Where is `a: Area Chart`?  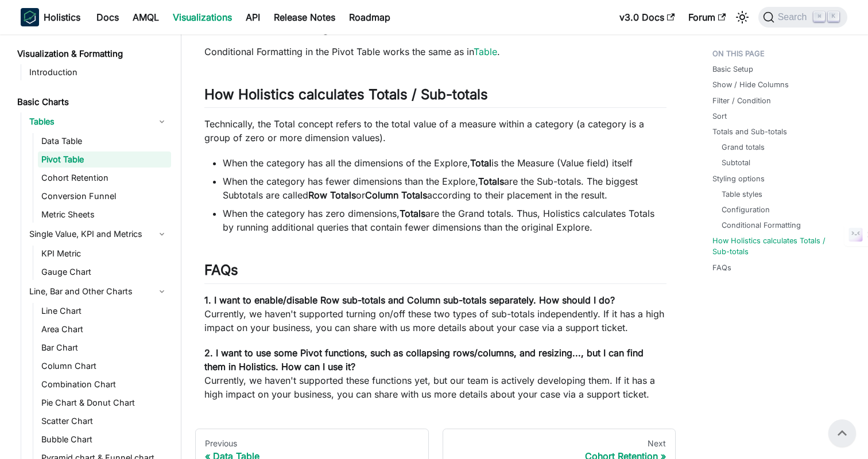 a: Area Chart is located at coordinates (105, 329).